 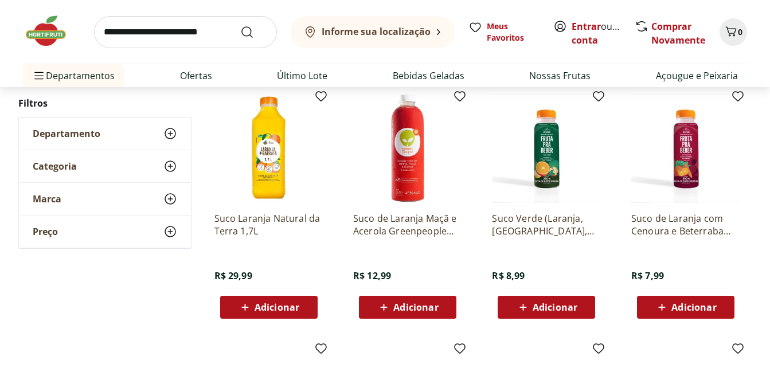 I want to click on img: Suco de Laranja Maçã e Acerola Greenpeople 500ml, so click(x=408, y=149).